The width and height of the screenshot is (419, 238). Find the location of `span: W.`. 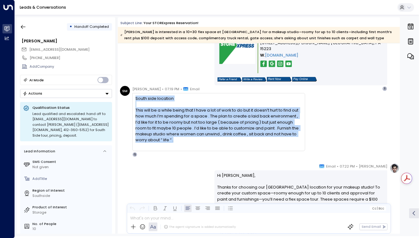

span: W. is located at coordinates (263, 55).